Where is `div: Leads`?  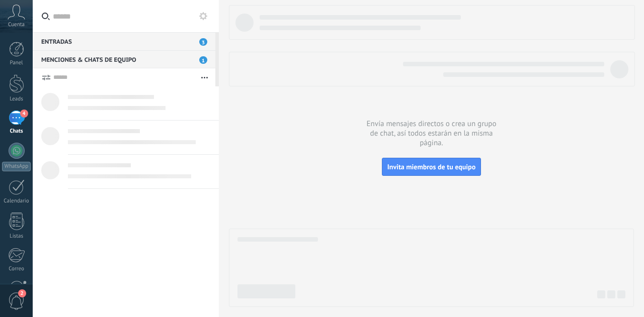 div: Leads is located at coordinates (16, 99).